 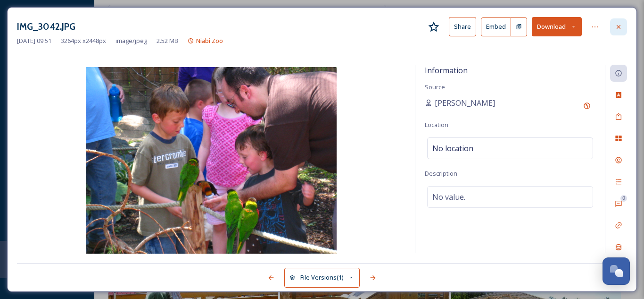 I want to click on button: Share, so click(x=462, y=26).